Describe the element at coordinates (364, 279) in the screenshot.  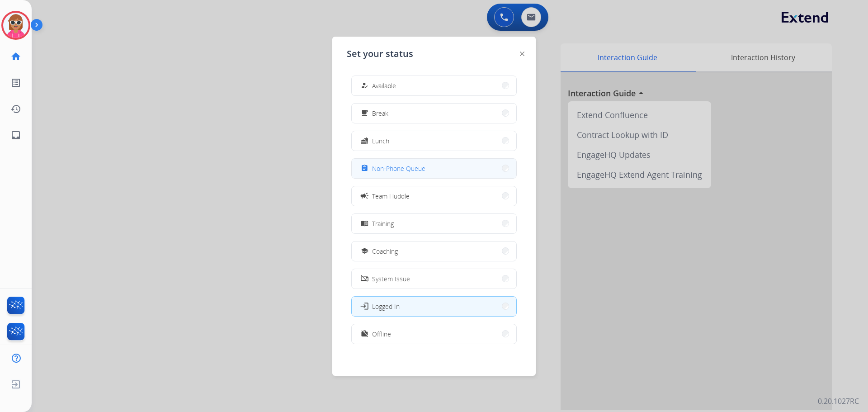
I see `mat-icon: phonelink_off` at that location.